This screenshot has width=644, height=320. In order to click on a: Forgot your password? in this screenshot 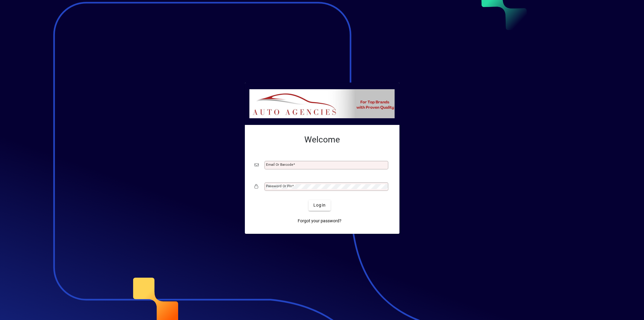, I will do `click(320, 221)`.